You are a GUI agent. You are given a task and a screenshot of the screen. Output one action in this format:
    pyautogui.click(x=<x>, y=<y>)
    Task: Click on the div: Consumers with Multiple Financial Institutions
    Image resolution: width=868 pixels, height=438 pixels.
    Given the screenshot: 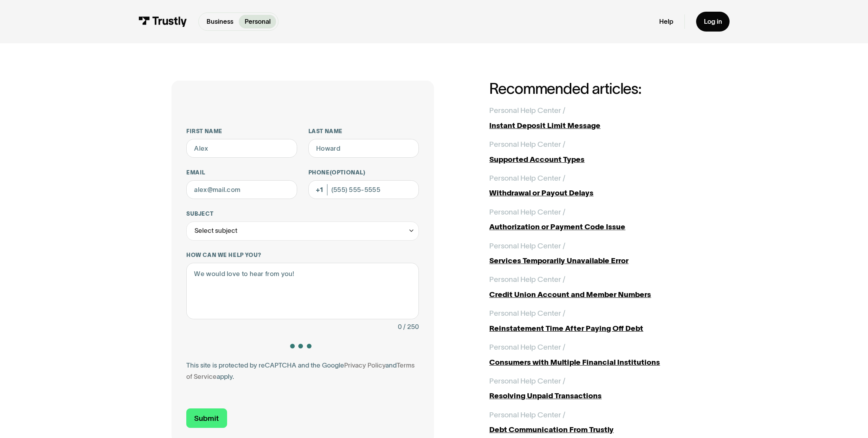 What is the action you would take?
    pyautogui.click(x=593, y=362)
    